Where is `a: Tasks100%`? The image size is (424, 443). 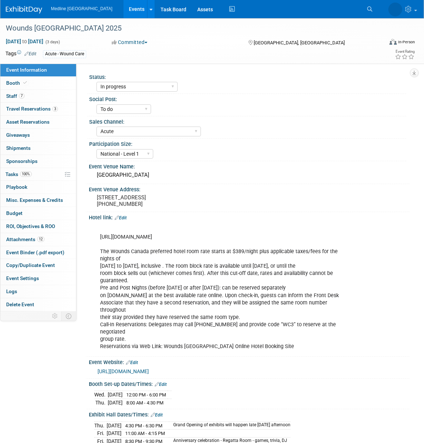
a: Tasks100% is located at coordinates (38, 174).